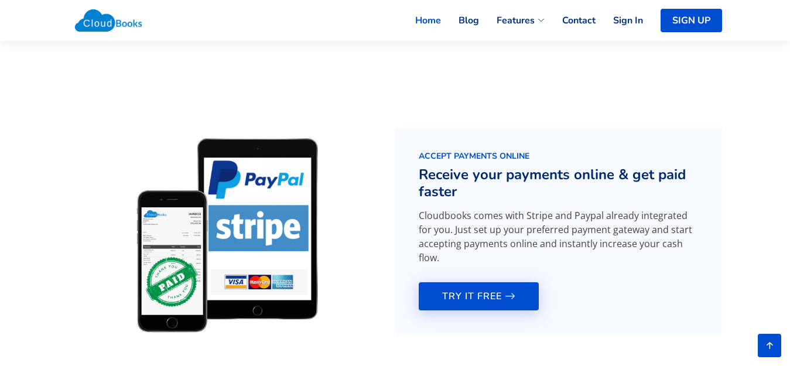 This screenshot has height=366, width=790. I want to click on a: Sign In, so click(619, 21).